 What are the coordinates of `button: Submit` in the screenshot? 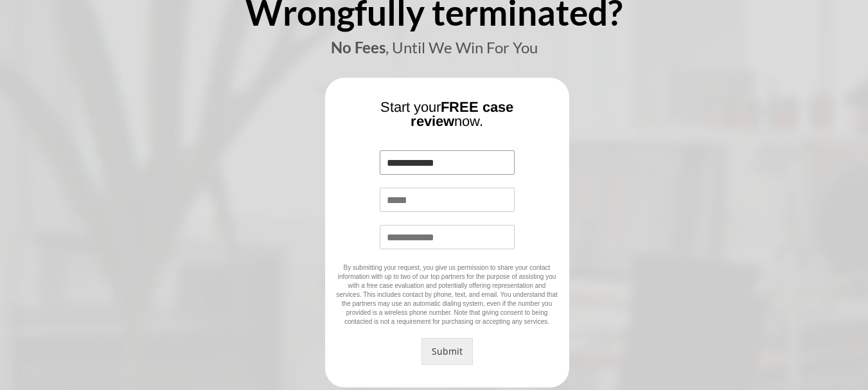 It's located at (448, 352).